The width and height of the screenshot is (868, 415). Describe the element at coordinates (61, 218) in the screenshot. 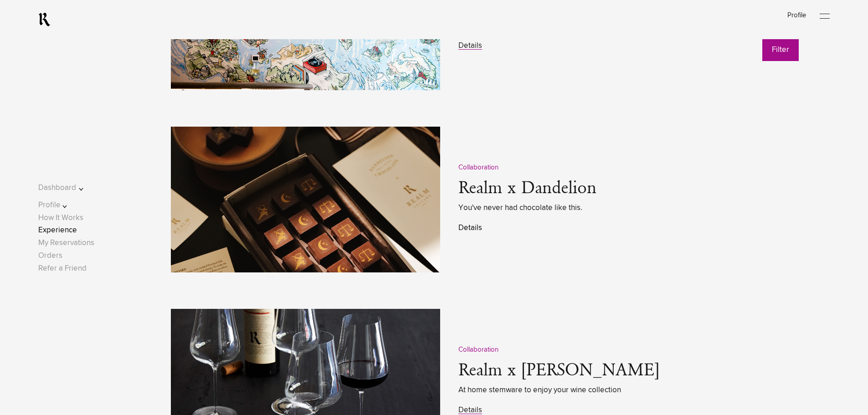

I see `a: How It Works` at that location.